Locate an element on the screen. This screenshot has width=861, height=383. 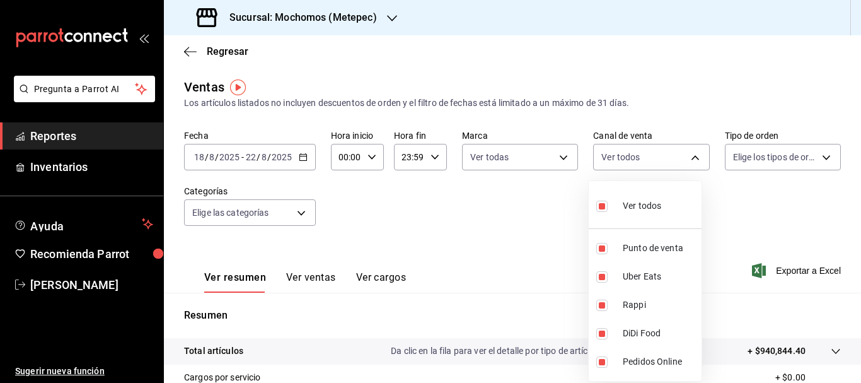
span: Ver todos is located at coordinates (642, 205).